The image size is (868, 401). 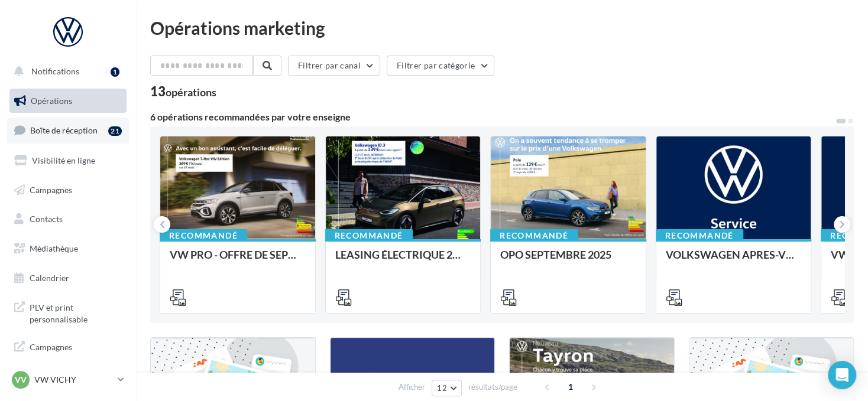 What do you see at coordinates (76, 312) in the screenshot?
I see `span: PLV et print personnalisable` at bounding box center [76, 312].